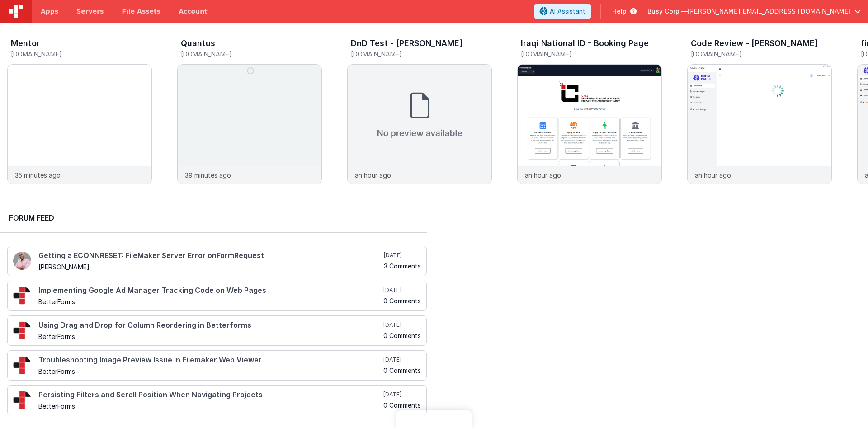  I want to click on p: 39 minutes ago, so click(208, 175).